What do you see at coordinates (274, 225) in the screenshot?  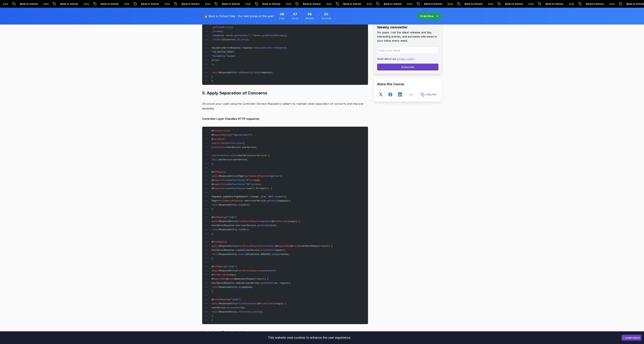 I see `span: (id);` at bounding box center [274, 225].